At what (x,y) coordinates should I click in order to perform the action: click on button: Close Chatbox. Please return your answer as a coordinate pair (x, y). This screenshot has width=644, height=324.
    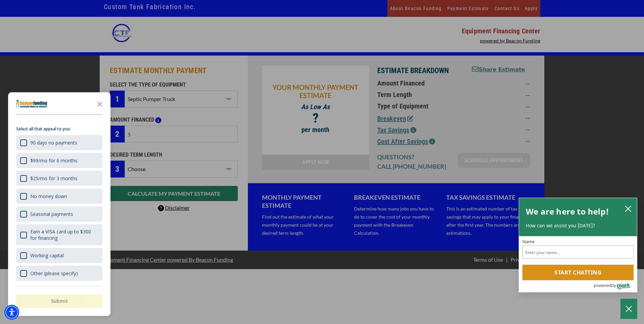
    Looking at the image, I should click on (629, 309).